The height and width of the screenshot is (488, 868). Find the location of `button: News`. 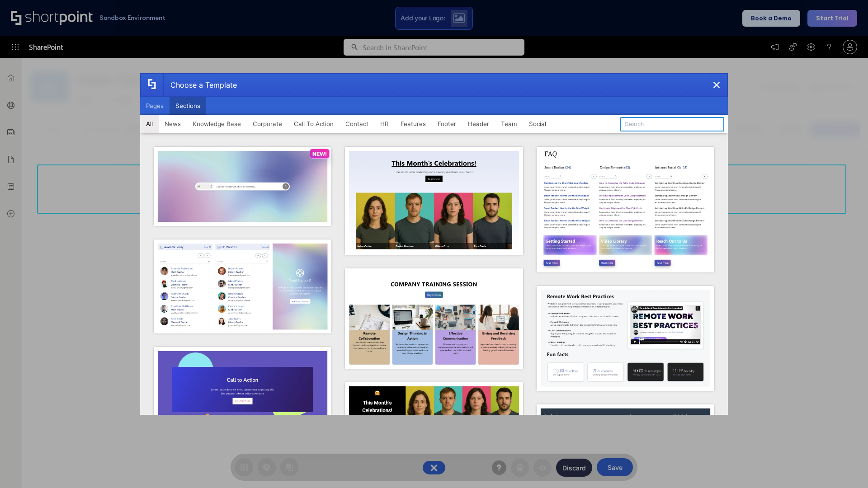

button: News is located at coordinates (173, 124).